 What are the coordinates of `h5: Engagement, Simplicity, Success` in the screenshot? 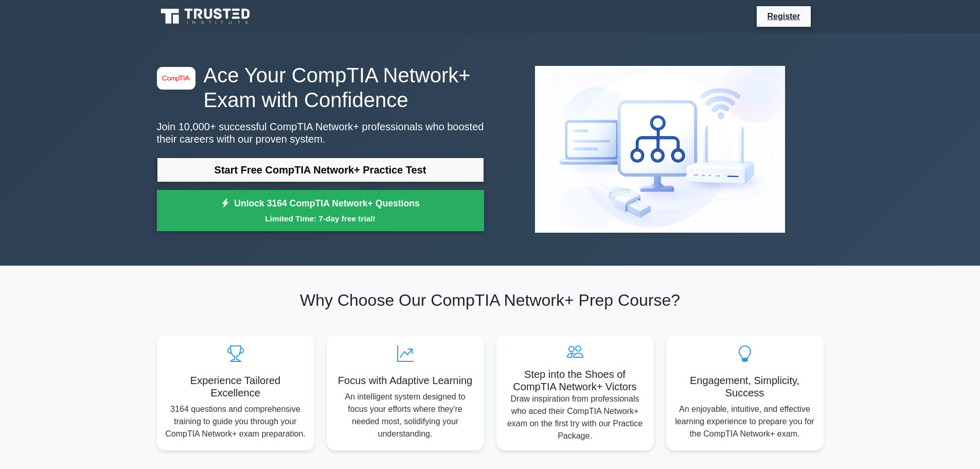 It's located at (745, 387).